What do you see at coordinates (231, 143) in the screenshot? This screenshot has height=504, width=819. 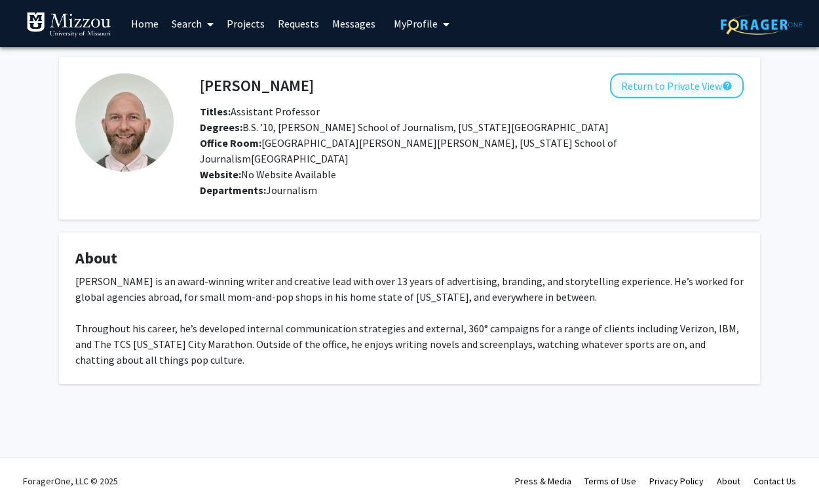 I see `b: Office Room:` at bounding box center [231, 143].